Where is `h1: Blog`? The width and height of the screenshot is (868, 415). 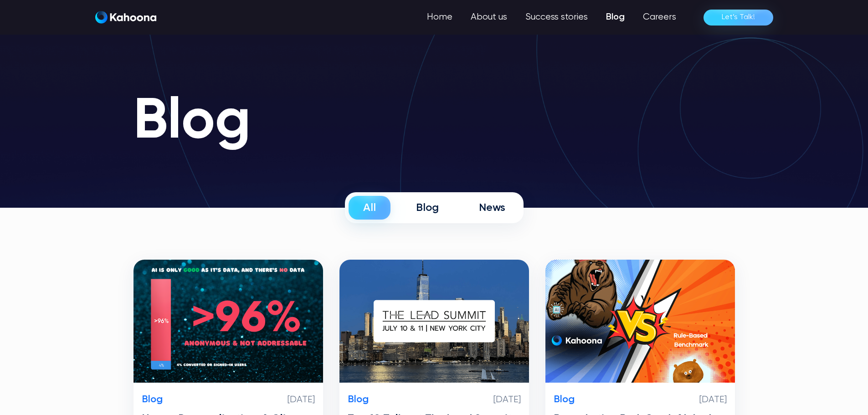
h1: Blog is located at coordinates (434, 122).